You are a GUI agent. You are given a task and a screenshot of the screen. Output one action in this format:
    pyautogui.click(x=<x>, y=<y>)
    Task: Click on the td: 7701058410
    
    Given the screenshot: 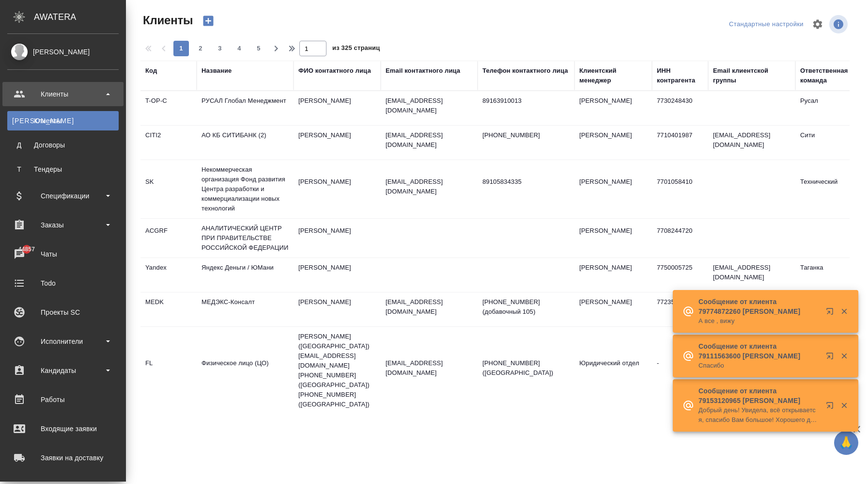 What is the action you would take?
    pyautogui.click(x=680, y=189)
    